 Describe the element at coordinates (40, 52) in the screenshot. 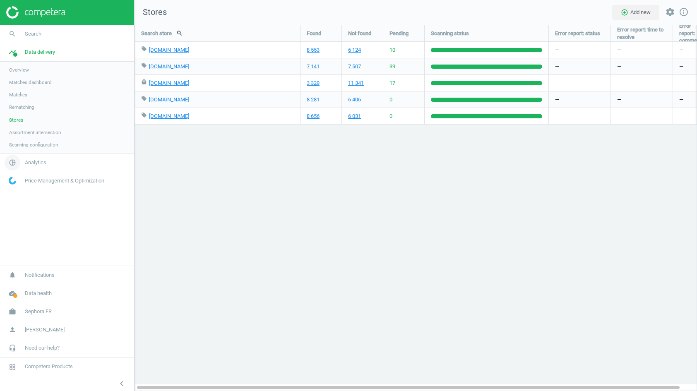

I see `span: Data delivery` at that location.